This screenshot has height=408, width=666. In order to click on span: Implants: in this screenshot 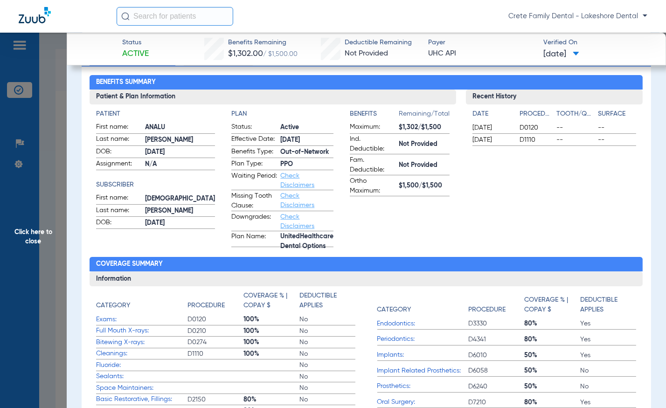, I will do `click(423, 355)`.